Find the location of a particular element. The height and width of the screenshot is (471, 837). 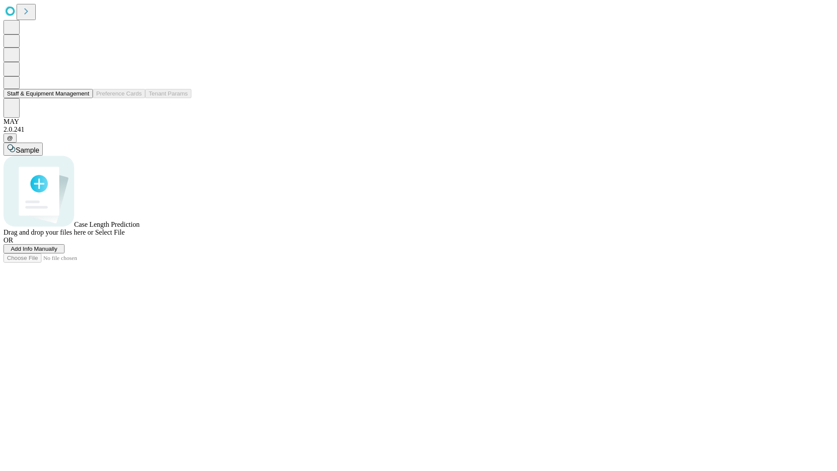

span: OR is located at coordinates (8, 240).